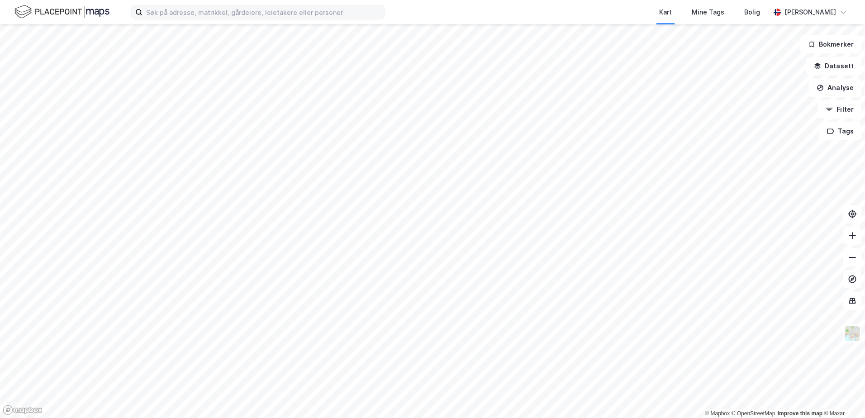  What do you see at coordinates (752, 12) in the screenshot?
I see `div: Bolig` at bounding box center [752, 12].